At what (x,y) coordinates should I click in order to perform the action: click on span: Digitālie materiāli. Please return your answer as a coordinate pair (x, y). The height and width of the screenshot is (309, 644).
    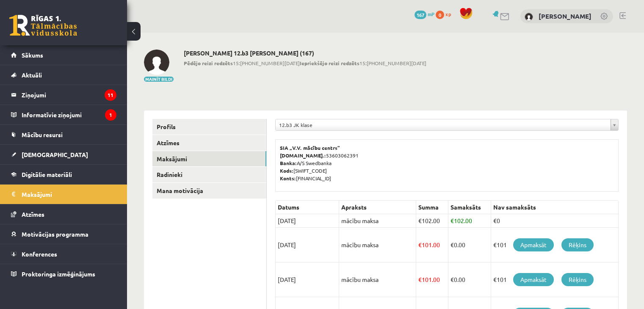
    Looking at the image, I should click on (47, 174).